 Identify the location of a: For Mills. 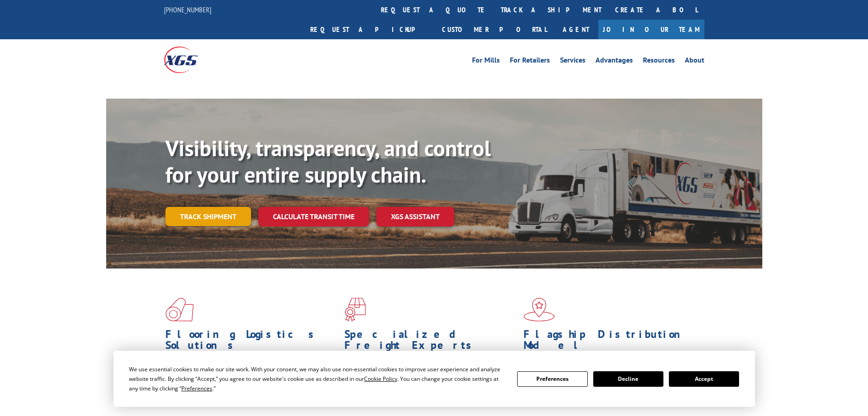
(486, 62).